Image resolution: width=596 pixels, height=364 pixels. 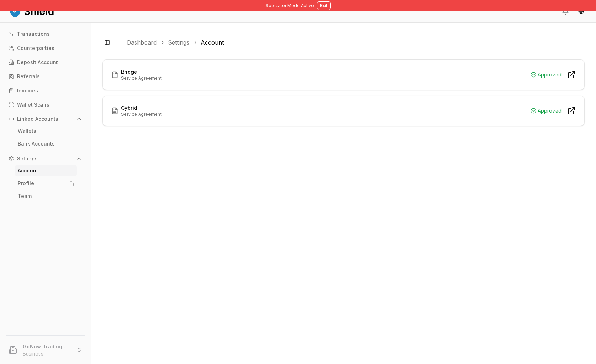 What do you see at coordinates (46, 196) in the screenshot?
I see `a: Team` at bounding box center [46, 196].